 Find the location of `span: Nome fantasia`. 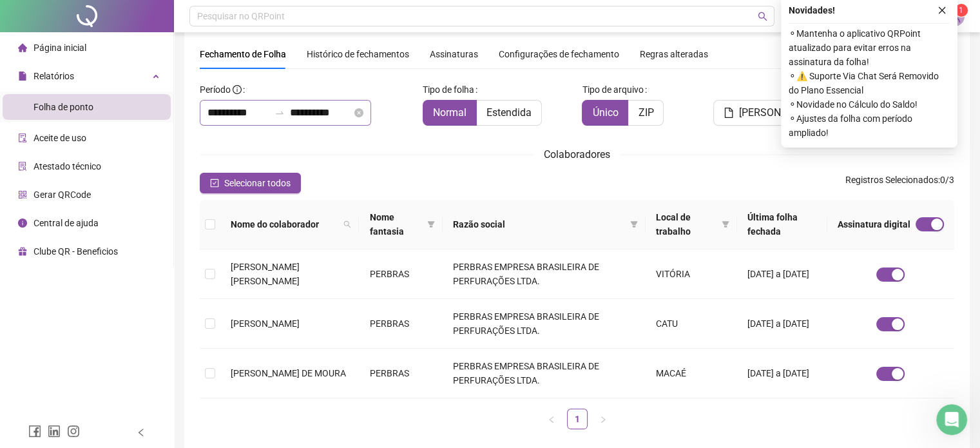

span: Nome fantasia is located at coordinates (395, 225).